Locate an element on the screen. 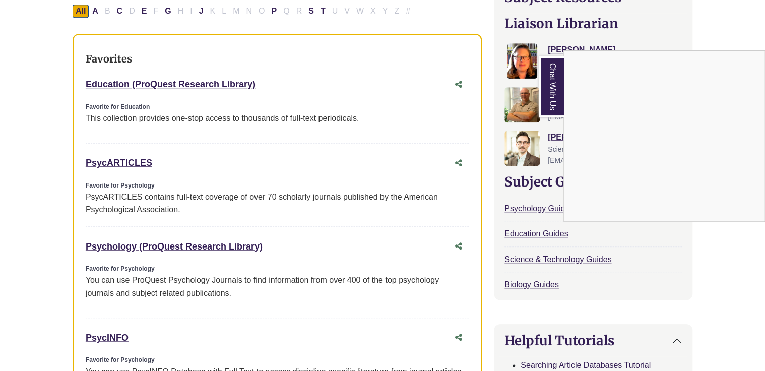 Image resolution: width=765 pixels, height=371 pixels. button: Filter Results E is located at coordinates (144, 11).